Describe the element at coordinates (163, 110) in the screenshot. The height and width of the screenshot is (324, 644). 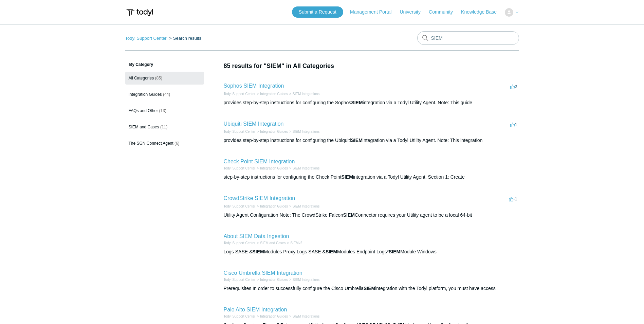
I see `span: (13)` at that location.